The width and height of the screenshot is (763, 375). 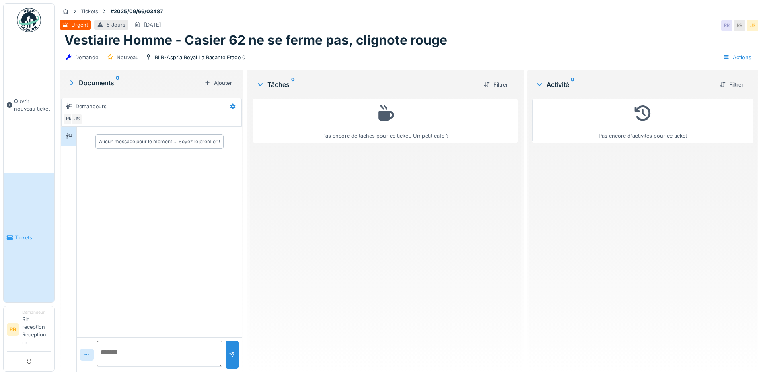 What do you see at coordinates (200, 57) in the screenshot?
I see `div: RLR-Aspria Royal La Rasante Etage 0` at bounding box center [200, 57].